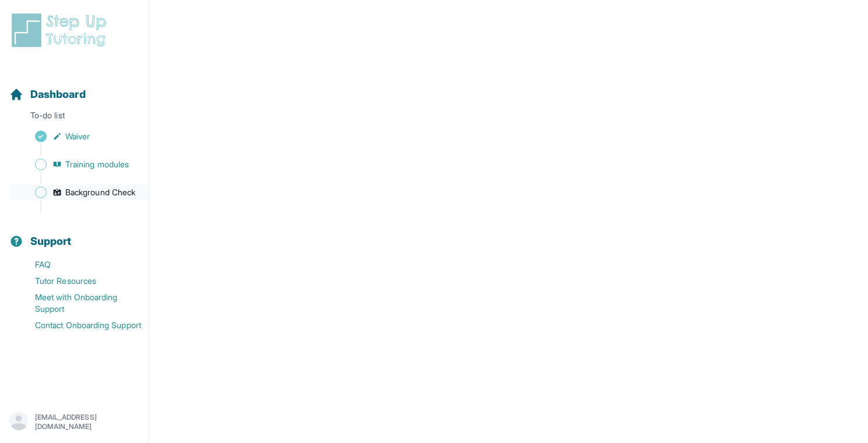 The height and width of the screenshot is (443, 868). I want to click on a: Waiver, so click(79, 137).